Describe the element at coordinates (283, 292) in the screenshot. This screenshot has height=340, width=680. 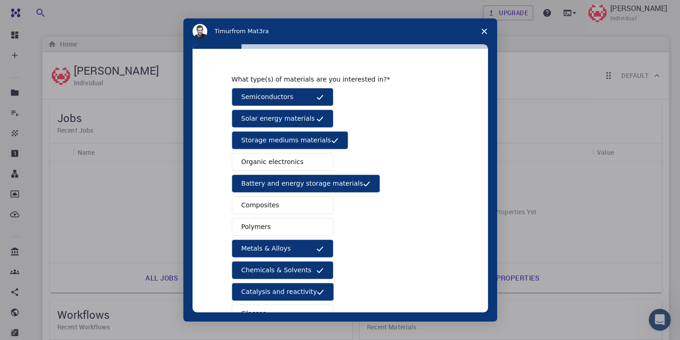
I see `button: Catalysis and reactivity` at that location.